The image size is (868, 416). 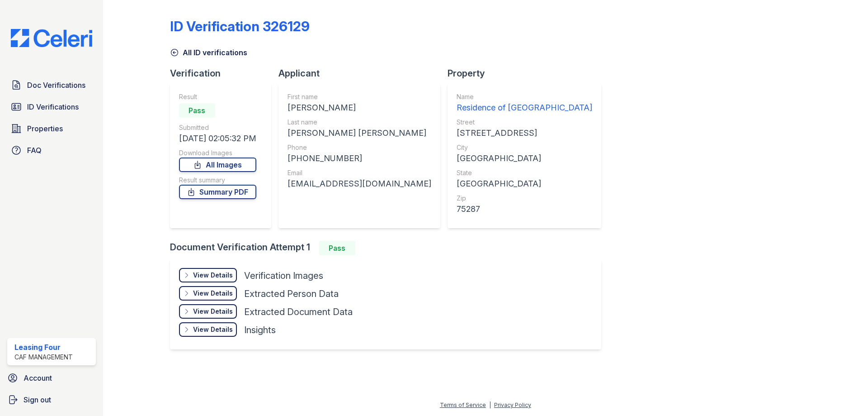 What do you see at coordinates (51, 399) in the screenshot?
I see `button: Sign out` at bounding box center [51, 399].